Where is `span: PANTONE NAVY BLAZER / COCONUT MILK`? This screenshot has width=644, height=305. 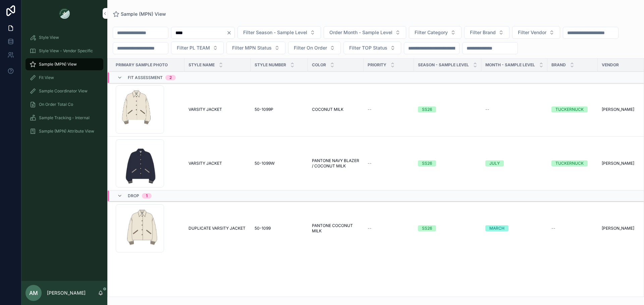 span: PANTONE NAVY BLAZER / COCONUT MILK is located at coordinates (336, 163).